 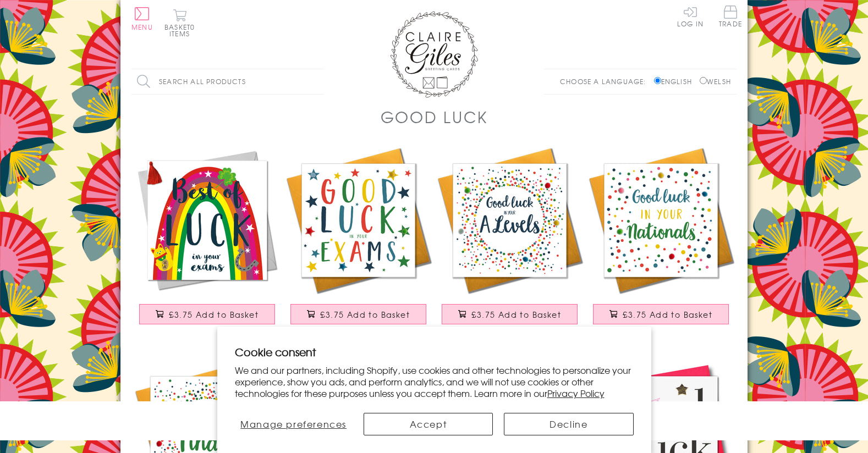 I want to click on input: Search, so click(x=318, y=81).